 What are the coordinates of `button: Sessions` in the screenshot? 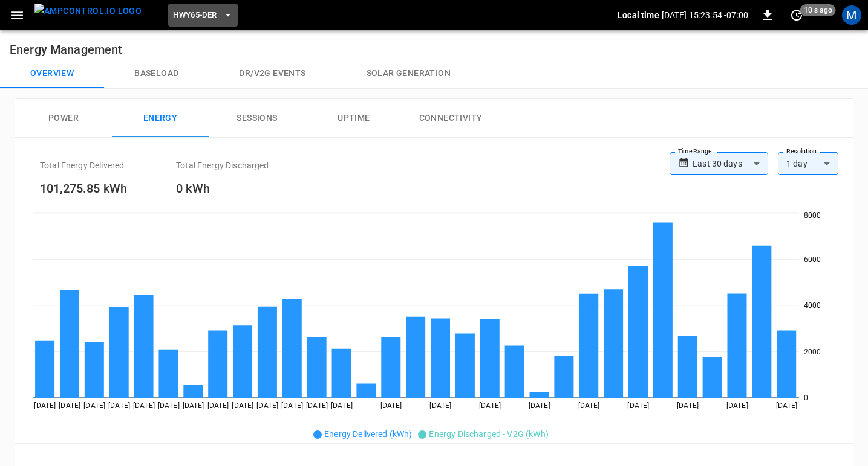 It's located at (257, 118).